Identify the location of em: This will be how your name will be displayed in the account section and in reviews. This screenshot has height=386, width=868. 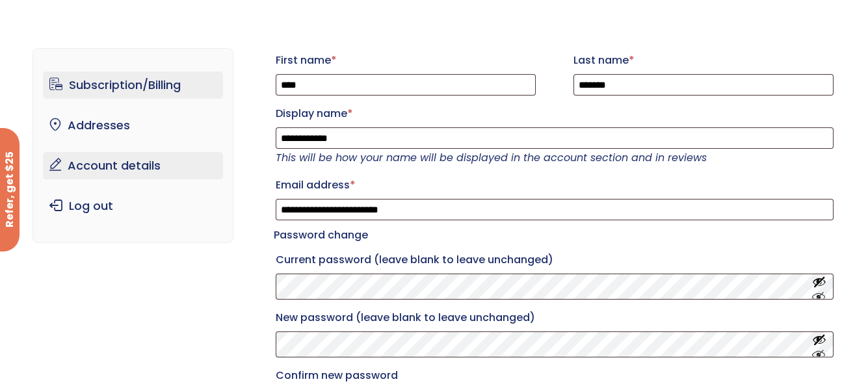
(490, 158).